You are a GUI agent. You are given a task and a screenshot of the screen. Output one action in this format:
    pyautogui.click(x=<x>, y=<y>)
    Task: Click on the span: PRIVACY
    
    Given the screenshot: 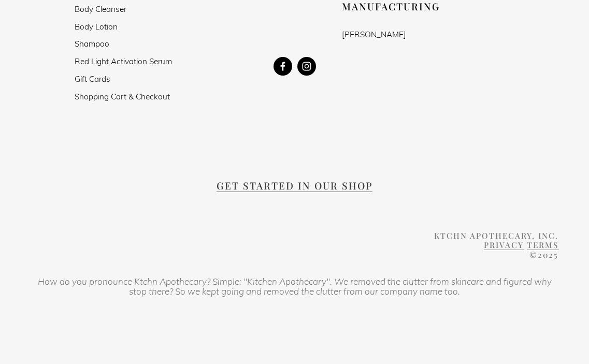 What is the action you would take?
    pyautogui.click(x=504, y=244)
    